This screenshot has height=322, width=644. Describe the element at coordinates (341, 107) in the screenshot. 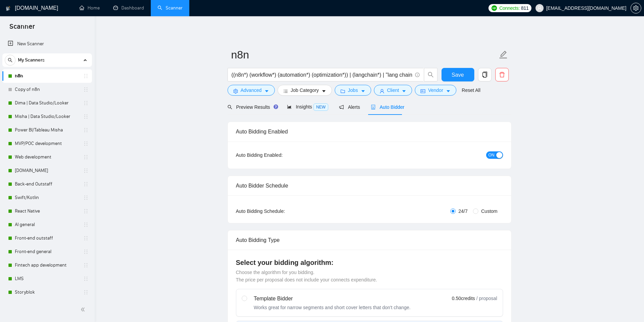

I see `span: notification` at that location.